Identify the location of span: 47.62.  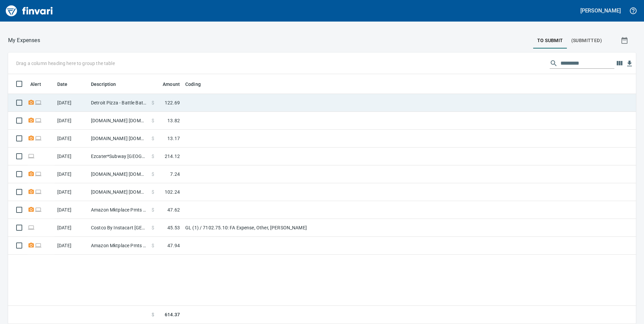
(173, 210).